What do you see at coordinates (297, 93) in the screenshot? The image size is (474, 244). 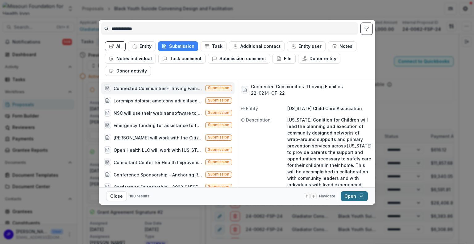 I see `h3: 22-0214-OF-22` at bounding box center [297, 93].